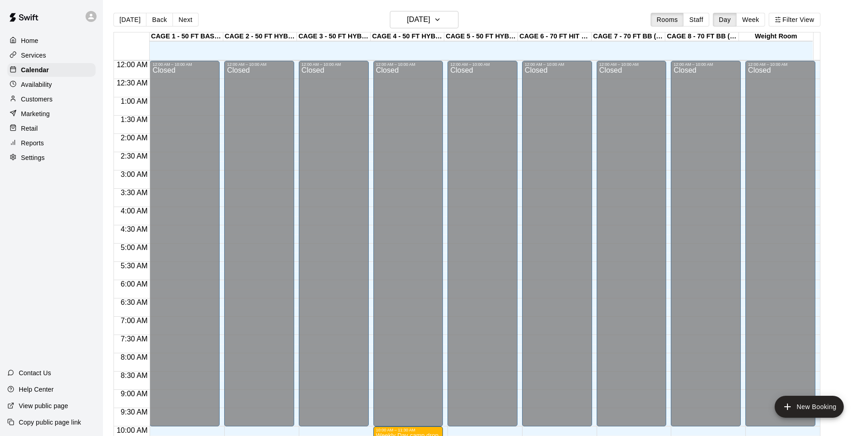  Describe the element at coordinates (628, 37) in the screenshot. I see `div: CAGE 7 - 70 FT BB (w/ pitching mound)` at that location.